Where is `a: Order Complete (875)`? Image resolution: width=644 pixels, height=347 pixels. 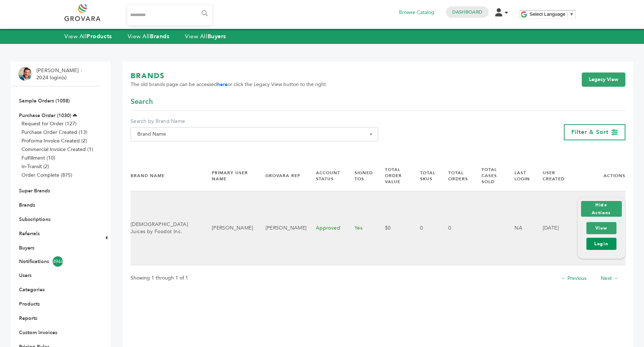
a: Order Complete (875) is located at coordinates (47, 175).